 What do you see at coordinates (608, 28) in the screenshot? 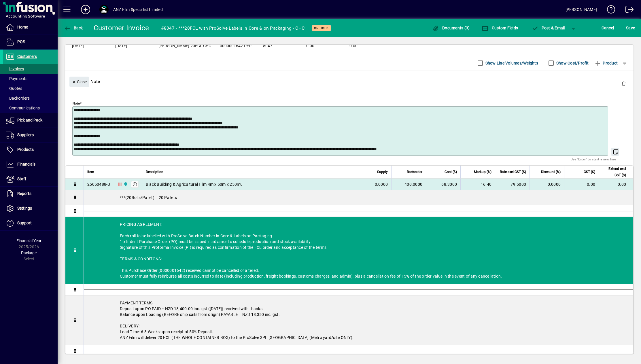
I see `span: Cancel` at bounding box center [608, 28].